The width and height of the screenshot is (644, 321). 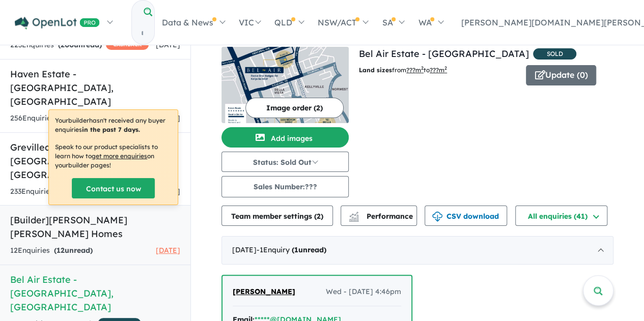 What do you see at coordinates (51, 251) in the screenshot?
I see `div: 12 Enquir ies` at bounding box center [51, 251].